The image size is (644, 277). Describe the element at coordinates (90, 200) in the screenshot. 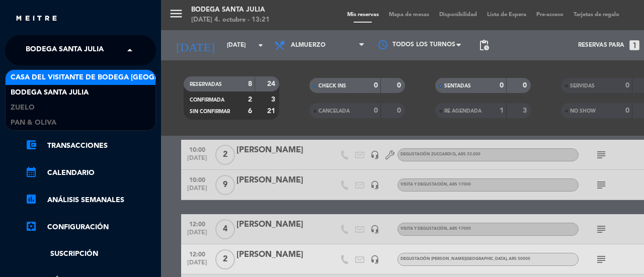

I see `a: assessmentANÁLISIS SEMANALES` at that location.